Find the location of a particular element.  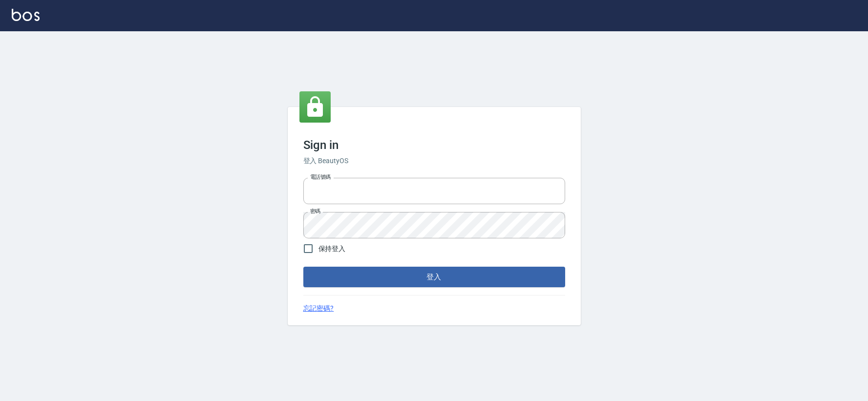

a: 忘記密碼? is located at coordinates (318, 308).